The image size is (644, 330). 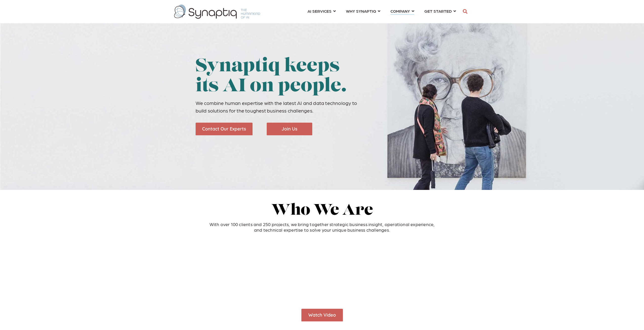 I want to click on a: synaptiq logo-1, so click(x=217, y=11).